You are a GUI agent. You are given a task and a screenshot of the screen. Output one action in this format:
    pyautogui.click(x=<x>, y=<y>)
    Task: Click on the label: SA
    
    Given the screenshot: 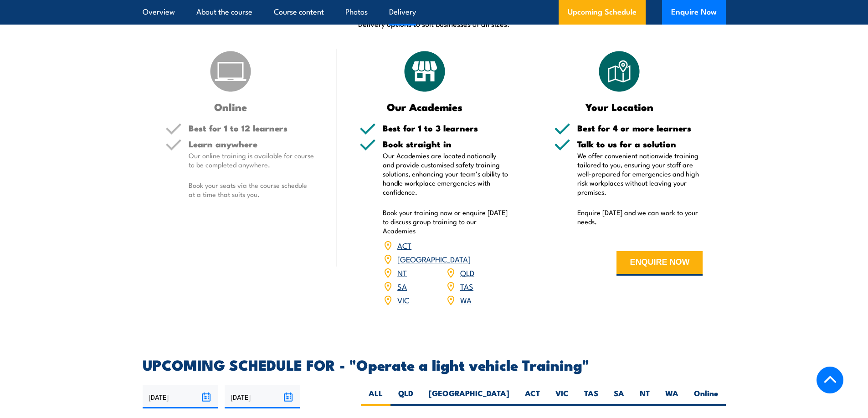 What is the action you would take?
    pyautogui.click(x=618, y=397)
    